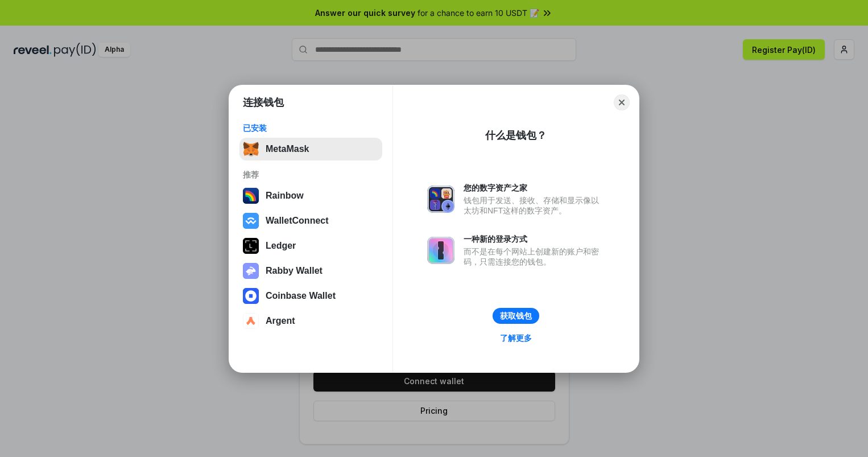  Describe the element at coordinates (516, 316) in the screenshot. I see `div: 获取钱包` at that location.